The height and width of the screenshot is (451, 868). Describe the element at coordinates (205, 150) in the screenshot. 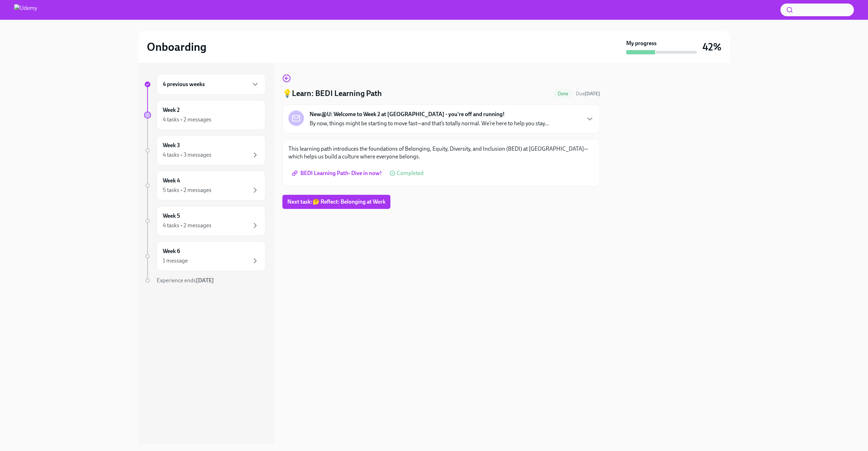

I see `a: Week 34 tasks • 3 messages` at that location.